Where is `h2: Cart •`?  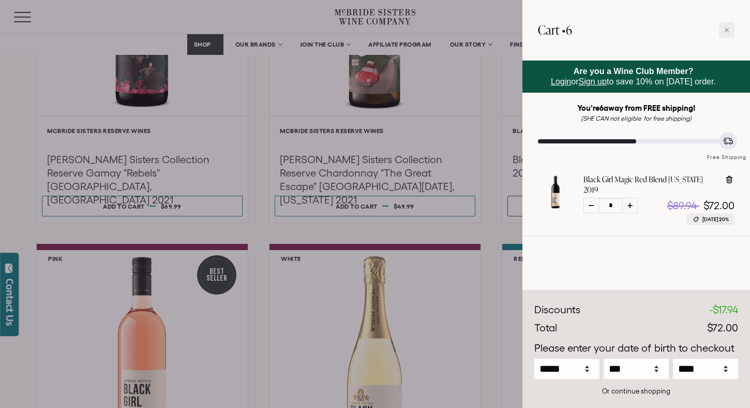
h2: Cart • is located at coordinates (555, 30).